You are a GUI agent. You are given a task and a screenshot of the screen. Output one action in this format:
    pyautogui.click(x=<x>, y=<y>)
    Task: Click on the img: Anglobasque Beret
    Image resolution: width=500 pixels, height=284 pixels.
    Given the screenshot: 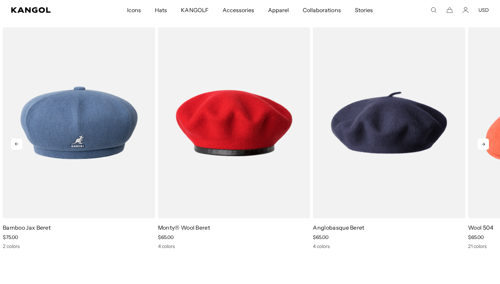 What is the action you would take?
    pyautogui.click(x=389, y=123)
    